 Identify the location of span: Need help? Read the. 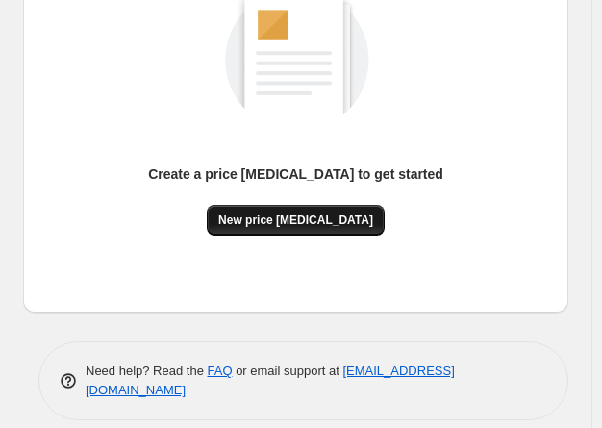
(146, 370).